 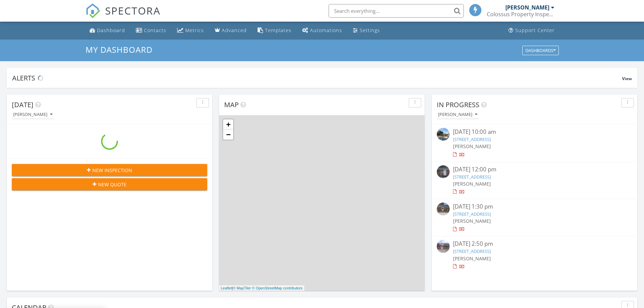 I want to click on a: Advanced, so click(x=231, y=30).